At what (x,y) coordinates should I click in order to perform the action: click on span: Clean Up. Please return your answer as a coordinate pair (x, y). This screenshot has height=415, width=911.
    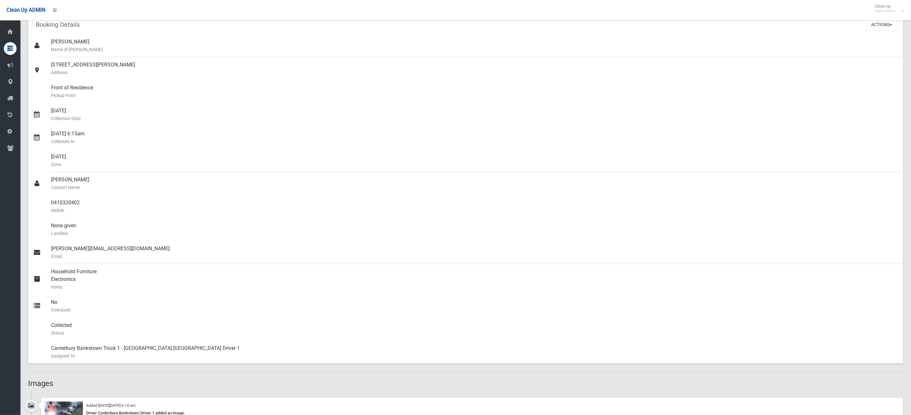
    Looking at the image, I should click on (887, 9).